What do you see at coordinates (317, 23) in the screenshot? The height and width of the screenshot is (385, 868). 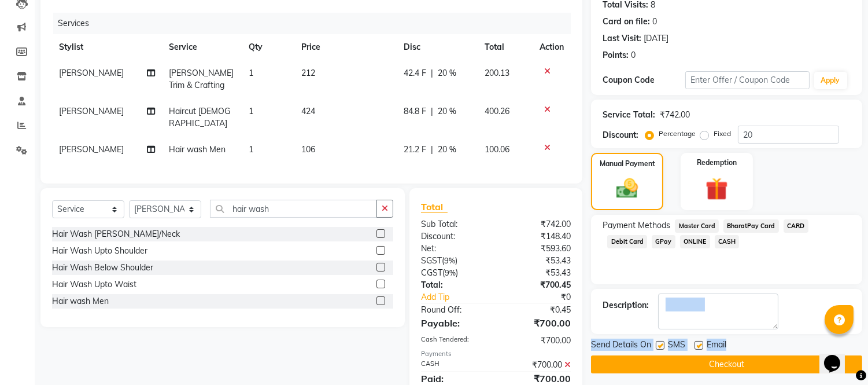 I see `div: Services` at bounding box center [317, 23].